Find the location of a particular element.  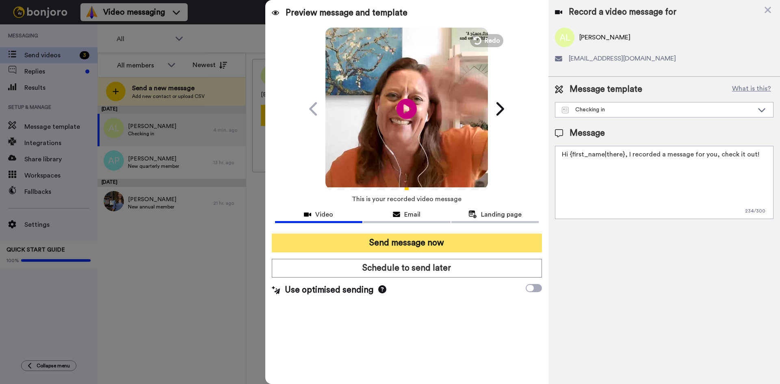

textarea: Hi {first_name|there}, I recorded a message for you, check it out! is located at coordinates (664, 182).